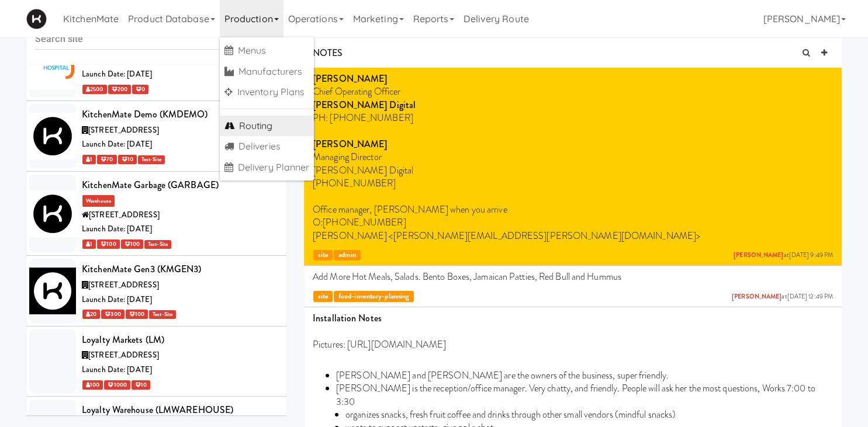 The height and width of the screenshot is (427, 868). I want to click on a: Deliveries, so click(267, 147).